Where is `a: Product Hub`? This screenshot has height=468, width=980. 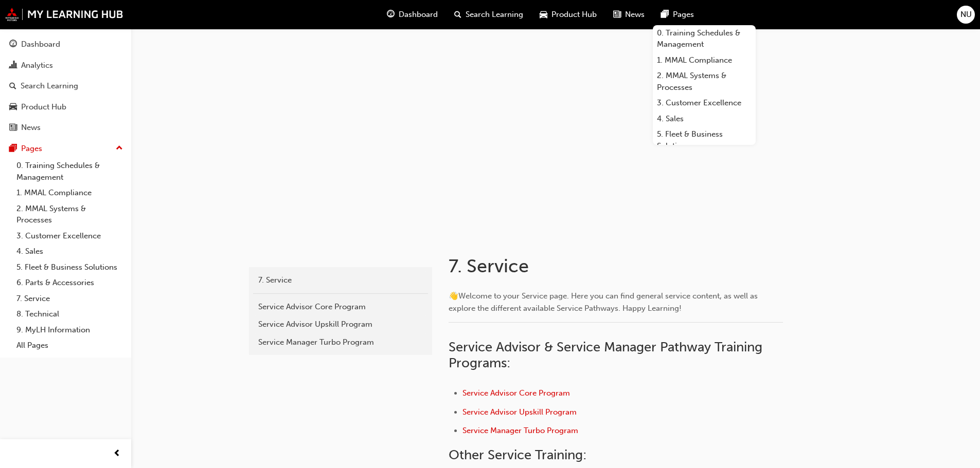
a: Product Hub is located at coordinates (66, 107).